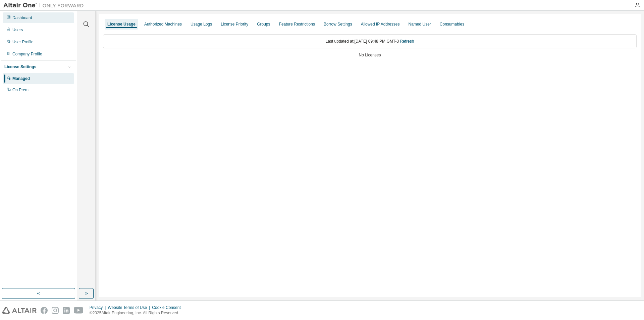 The image size is (644, 320). I want to click on img: altair_logo.svg, so click(19, 310).